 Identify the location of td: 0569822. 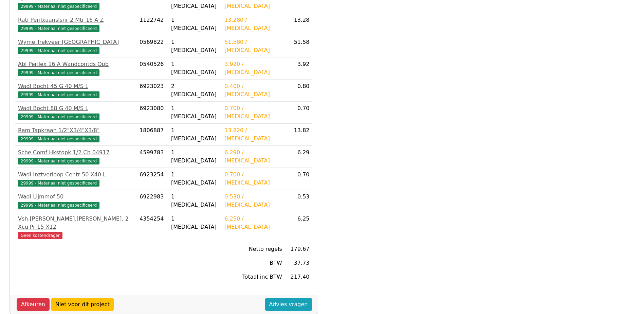
(152, 46).